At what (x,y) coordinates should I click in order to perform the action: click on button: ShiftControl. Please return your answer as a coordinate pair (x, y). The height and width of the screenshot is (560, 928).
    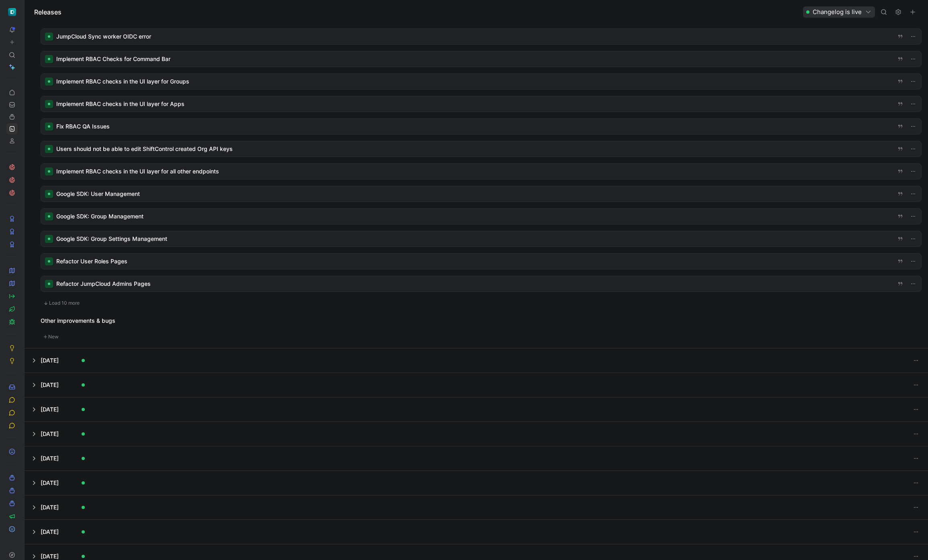
    Looking at the image, I should click on (12, 12).